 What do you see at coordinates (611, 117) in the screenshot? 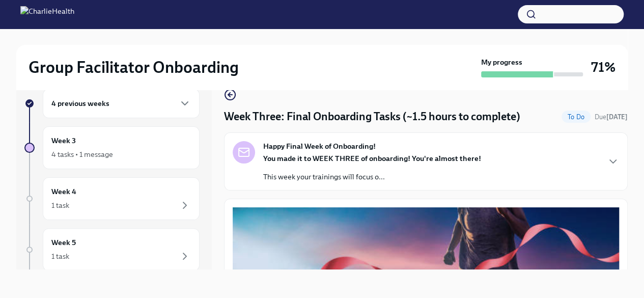
I see `span: Due` at bounding box center [611, 117].